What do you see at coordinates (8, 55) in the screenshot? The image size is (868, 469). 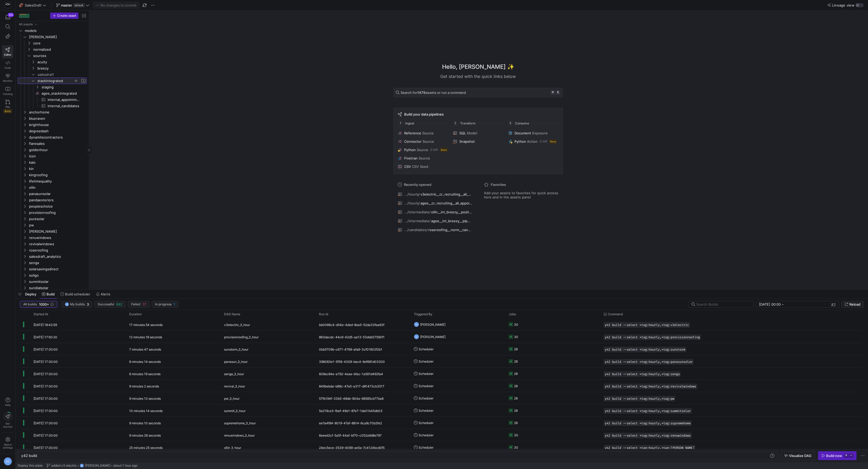 I see `span: Editor` at bounding box center [8, 55].